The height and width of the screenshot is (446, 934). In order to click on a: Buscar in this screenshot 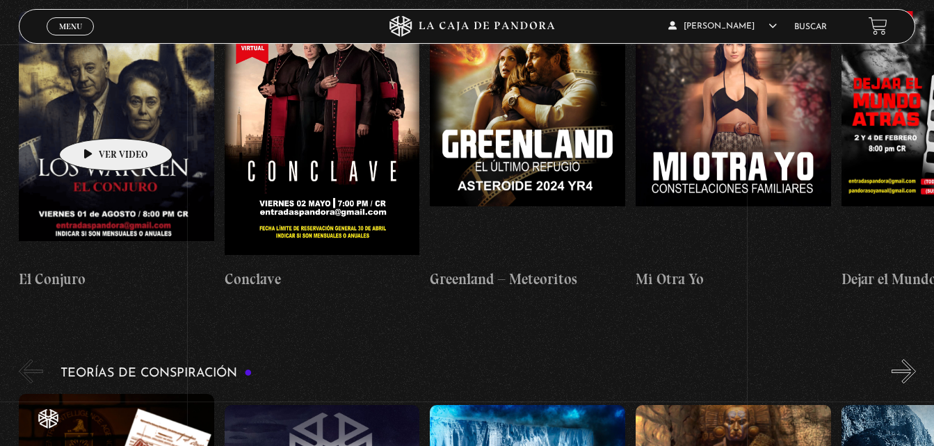, I will do `click(810, 27)`.